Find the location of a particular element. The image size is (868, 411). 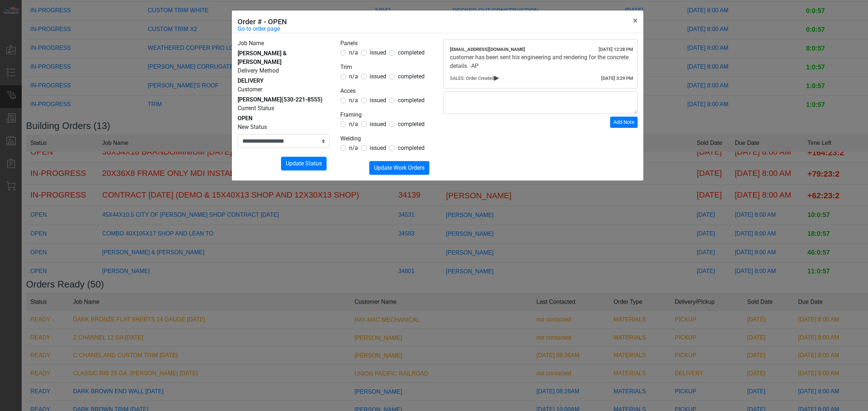

legend: Welding is located at coordinates (387, 139).